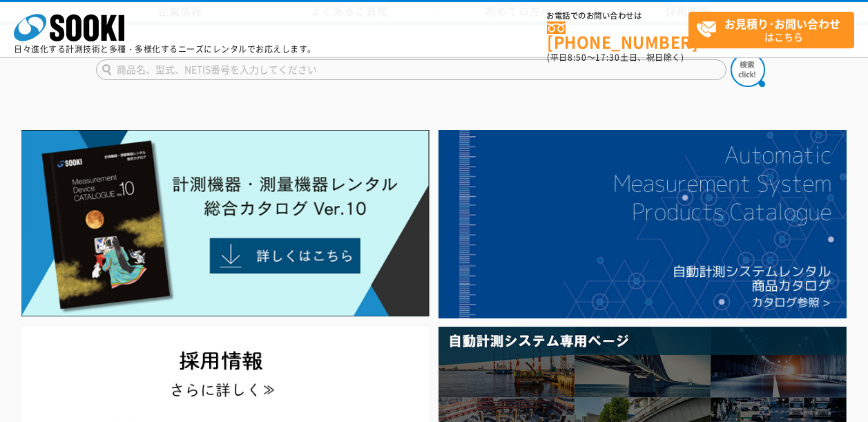 The image size is (868, 422). Describe the element at coordinates (748, 69) in the screenshot. I see `img: btn_search.png` at that location.